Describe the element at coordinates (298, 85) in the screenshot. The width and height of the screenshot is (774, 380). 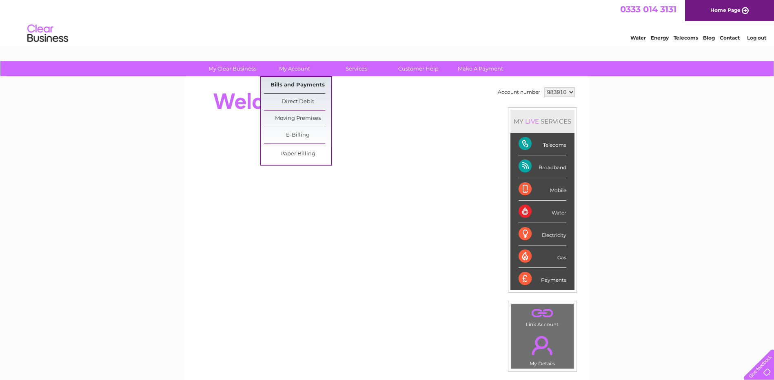
I see `a: Bills and Payments` at that location.